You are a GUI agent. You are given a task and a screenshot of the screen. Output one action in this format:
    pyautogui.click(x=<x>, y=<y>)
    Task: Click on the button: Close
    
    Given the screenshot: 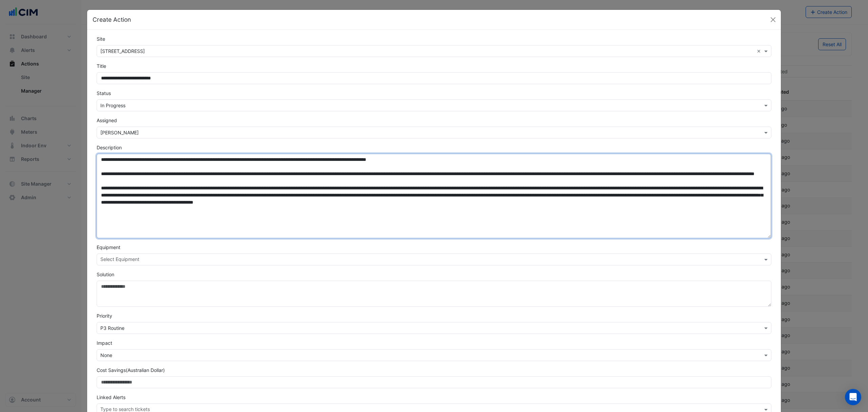 What is the action you would take?
    pyautogui.click(x=773, y=20)
    